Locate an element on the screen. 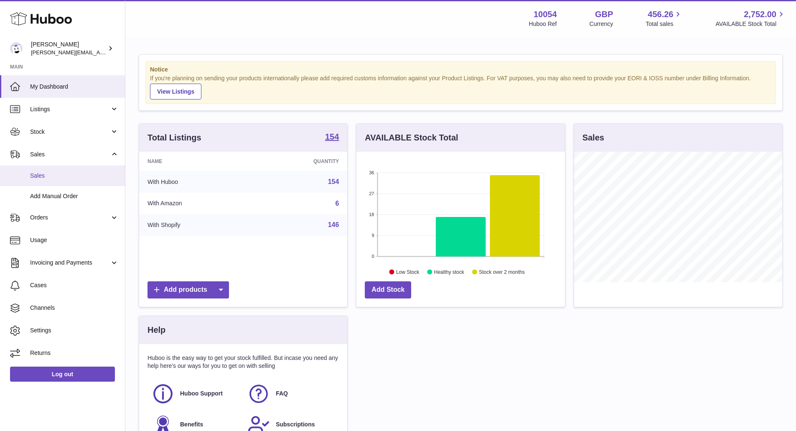  text: 9 is located at coordinates (373, 235).